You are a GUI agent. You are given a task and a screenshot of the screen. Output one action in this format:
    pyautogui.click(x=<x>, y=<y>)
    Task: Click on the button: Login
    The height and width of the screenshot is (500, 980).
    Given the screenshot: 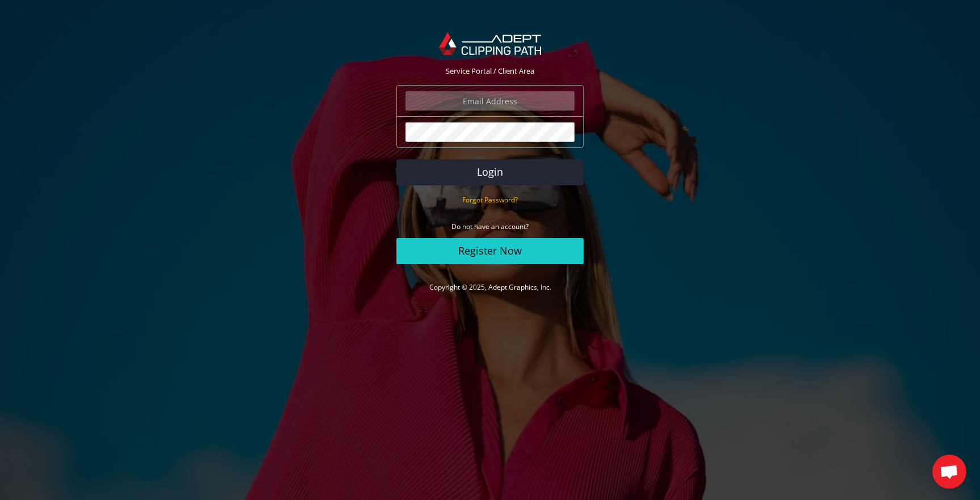 What is the action you would take?
    pyautogui.click(x=490, y=172)
    